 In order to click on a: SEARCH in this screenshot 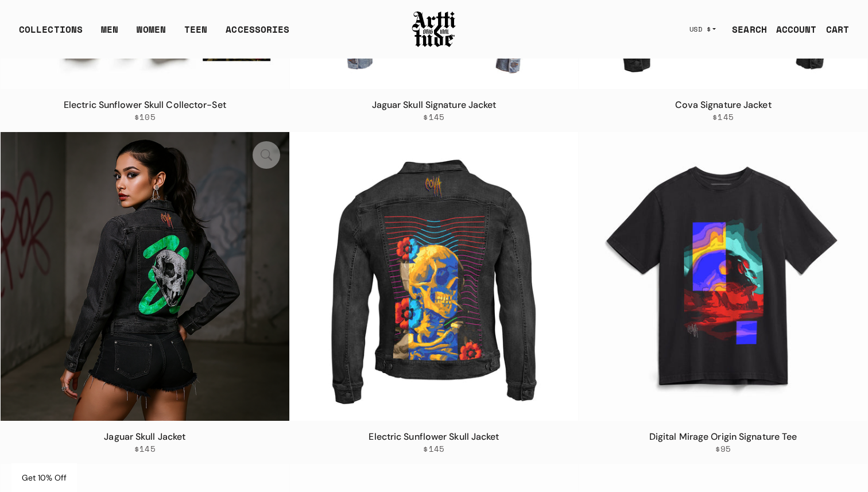, I will do `click(745, 29)`.